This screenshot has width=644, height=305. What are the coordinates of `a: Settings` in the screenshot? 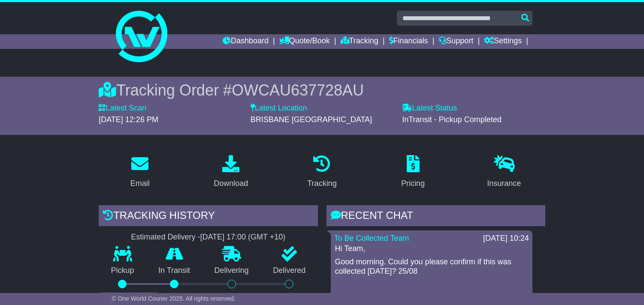 It's located at (503, 41).